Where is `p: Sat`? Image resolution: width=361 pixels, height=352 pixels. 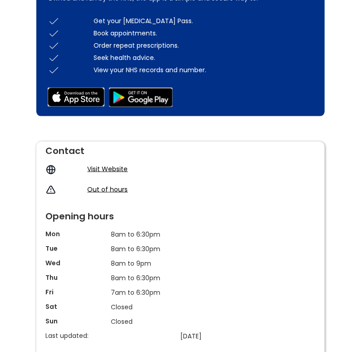
p: Sat is located at coordinates (76, 307).